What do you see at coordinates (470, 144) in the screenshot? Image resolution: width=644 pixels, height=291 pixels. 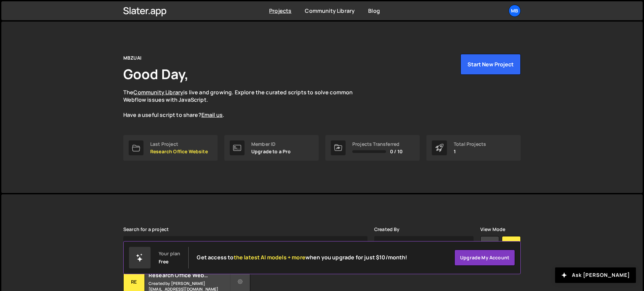 I see `div: Total Projects` at bounding box center [470, 144].